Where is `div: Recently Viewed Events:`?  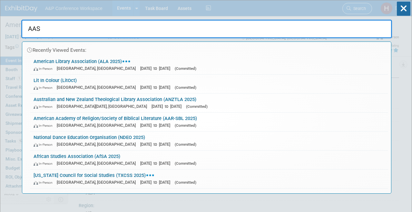
div: Recently Viewed Events: is located at coordinates (207, 49).